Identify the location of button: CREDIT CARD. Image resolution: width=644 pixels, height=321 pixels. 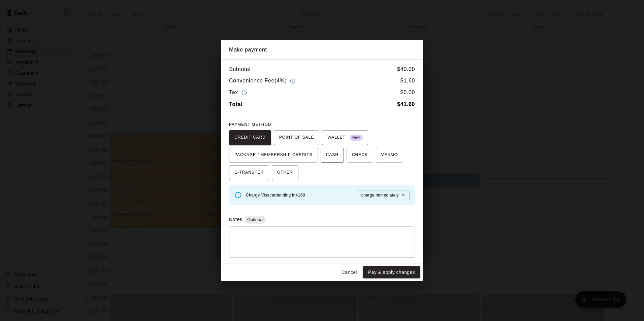
(250, 138).